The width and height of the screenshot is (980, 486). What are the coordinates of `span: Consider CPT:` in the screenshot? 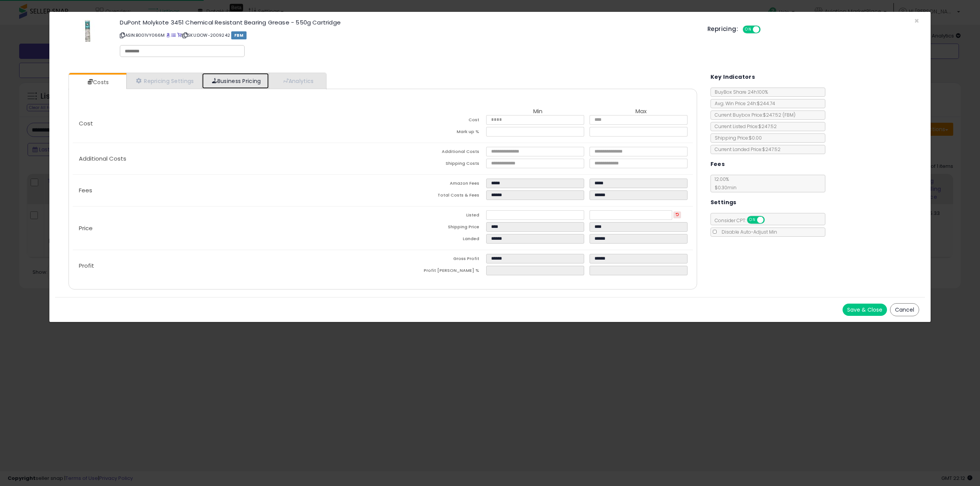 It's located at (742, 220).